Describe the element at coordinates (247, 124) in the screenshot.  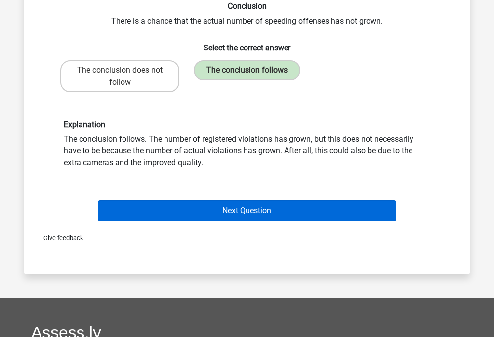
I see `h6: Explanation` at that location.